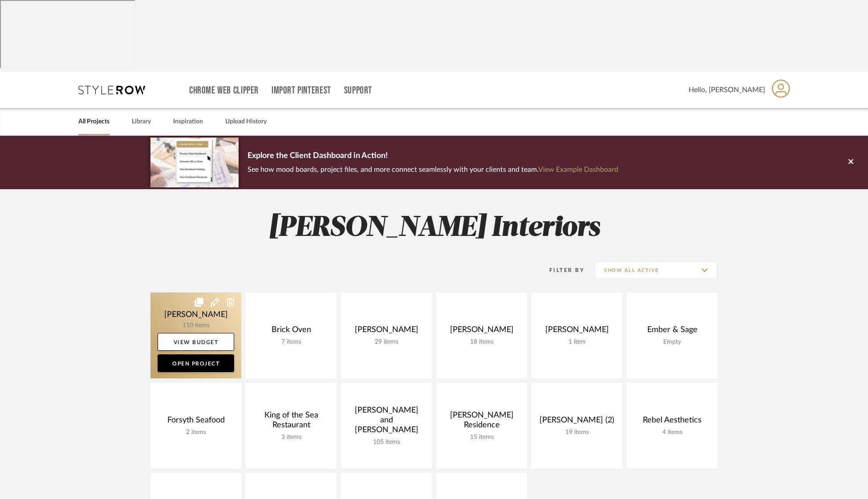 The height and width of the screenshot is (499, 868). What do you see at coordinates (672, 432) in the screenshot?
I see `div: 4 items` at bounding box center [672, 432].